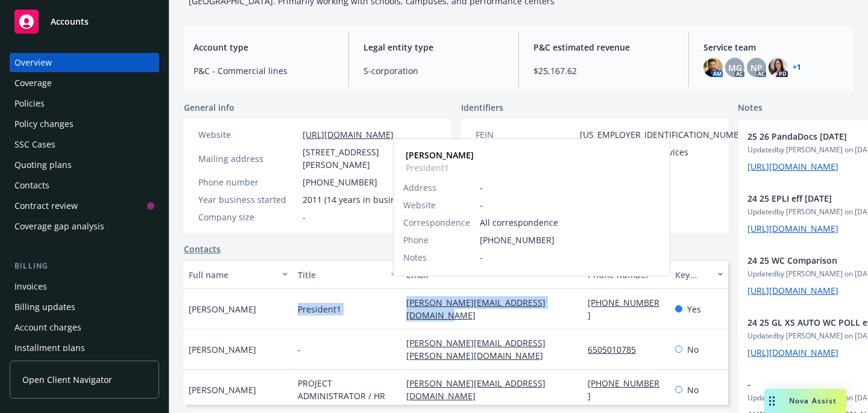 This screenshot has width=868, height=413. I want to click on a: SSC Cases, so click(85, 144).